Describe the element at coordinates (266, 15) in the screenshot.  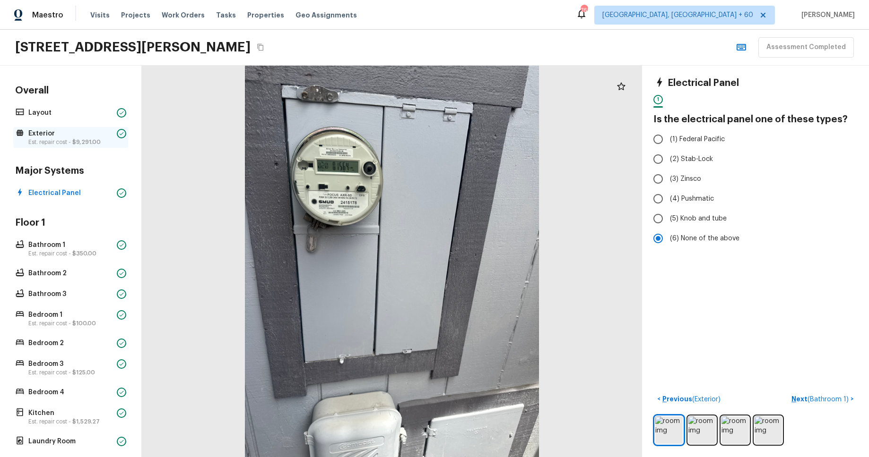
I see `span: Properties` at that location.